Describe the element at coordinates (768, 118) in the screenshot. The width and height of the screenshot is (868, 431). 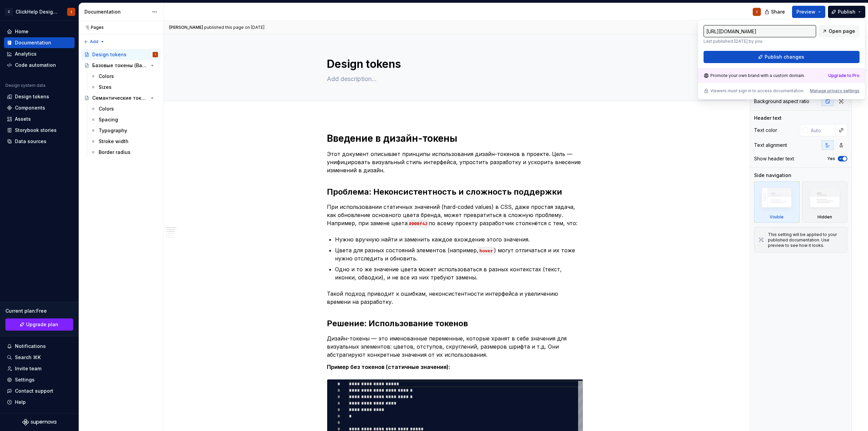
I see `div: Header text` at that location.